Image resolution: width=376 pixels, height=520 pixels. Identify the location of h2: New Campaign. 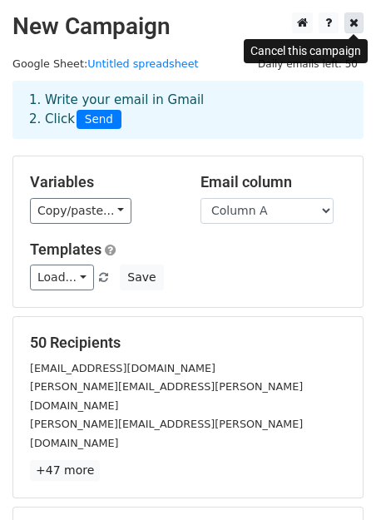
(188, 27).